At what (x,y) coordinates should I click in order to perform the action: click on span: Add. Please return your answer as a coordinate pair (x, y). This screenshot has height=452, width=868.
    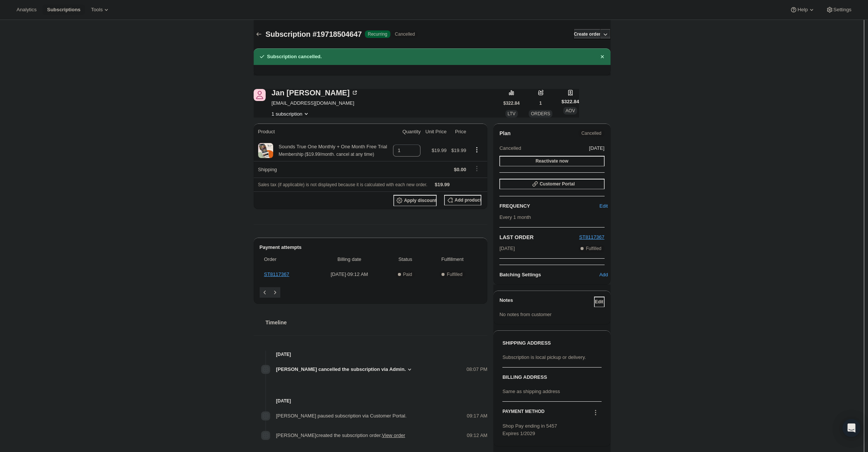
    Looking at the image, I should click on (603, 275).